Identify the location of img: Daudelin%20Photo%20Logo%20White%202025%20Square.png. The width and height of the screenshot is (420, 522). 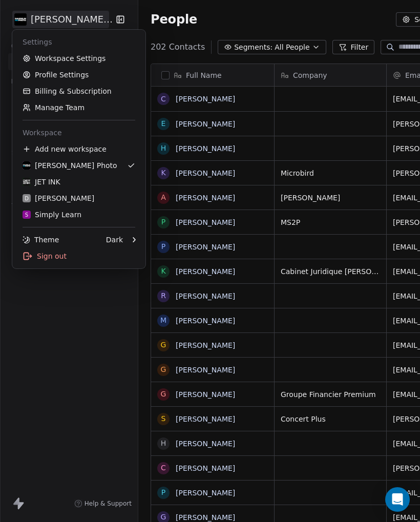
(27, 165).